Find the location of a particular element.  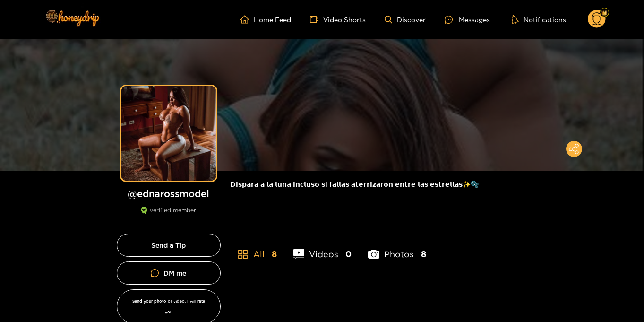

a: Home Feed is located at coordinates (265, 19).